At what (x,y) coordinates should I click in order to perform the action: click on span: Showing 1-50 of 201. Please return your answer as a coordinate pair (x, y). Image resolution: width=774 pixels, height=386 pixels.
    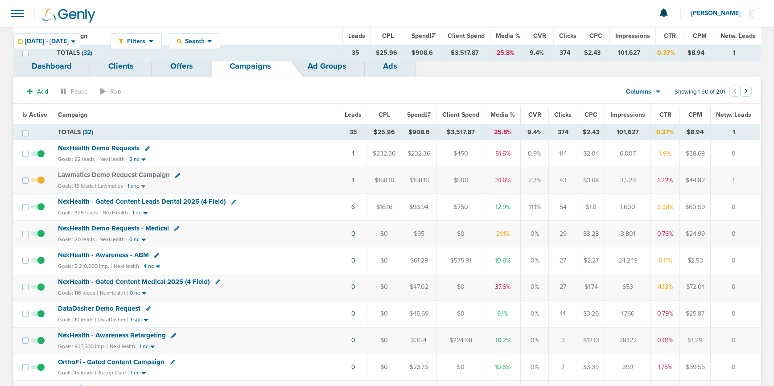
    Looking at the image, I should click on (699, 92).